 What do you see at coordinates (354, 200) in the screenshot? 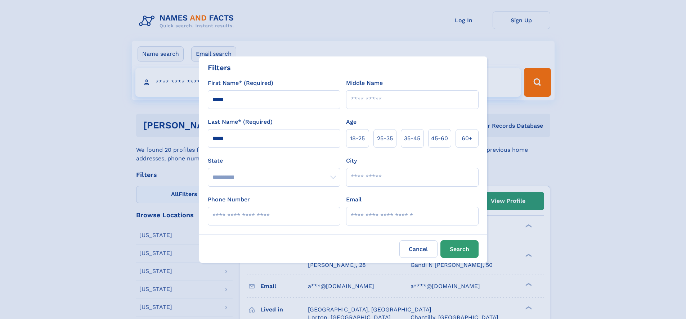
I see `label: Email` at bounding box center [354, 200].